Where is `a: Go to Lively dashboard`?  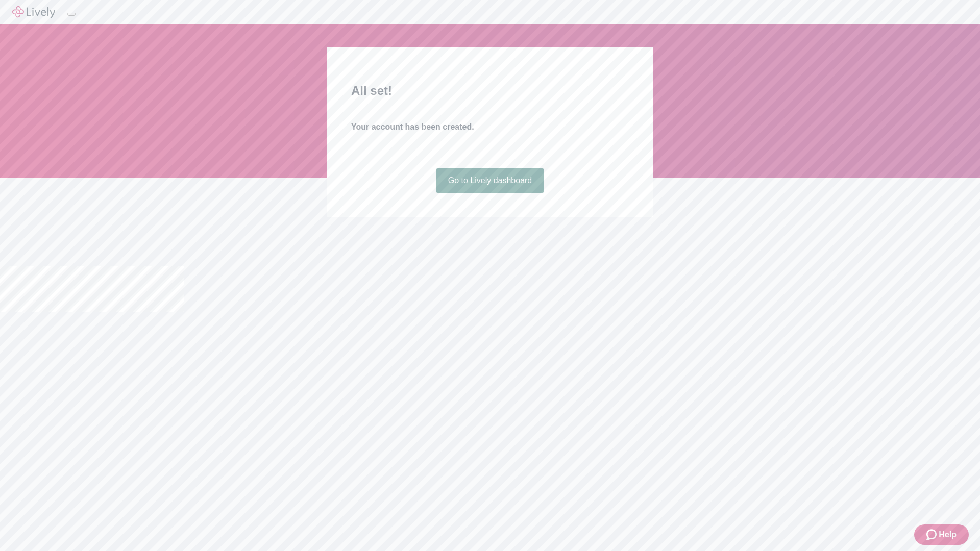
a: Go to Lively dashboard is located at coordinates (490, 180).